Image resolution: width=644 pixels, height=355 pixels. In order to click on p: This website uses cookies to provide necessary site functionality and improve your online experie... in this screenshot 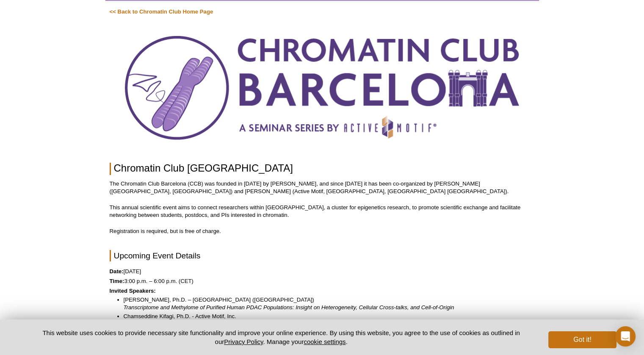, I will do `click(281, 338)`.